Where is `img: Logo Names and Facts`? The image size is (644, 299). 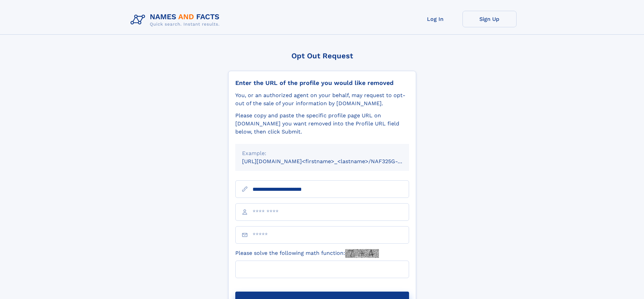 img: Logo Names and Facts is located at coordinates (176, 20).